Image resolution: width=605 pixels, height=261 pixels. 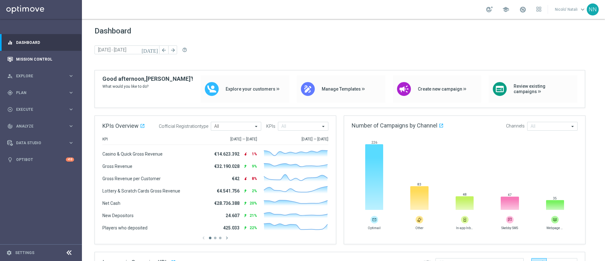 I want to click on i: settings, so click(x=9, y=252).